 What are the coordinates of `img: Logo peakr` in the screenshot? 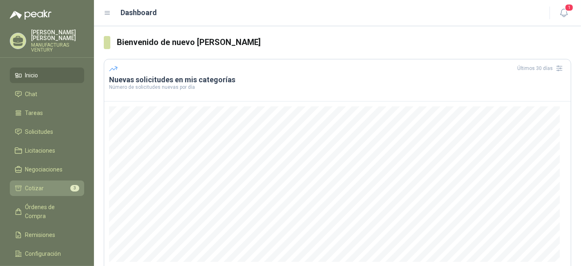 It's located at (31, 15).